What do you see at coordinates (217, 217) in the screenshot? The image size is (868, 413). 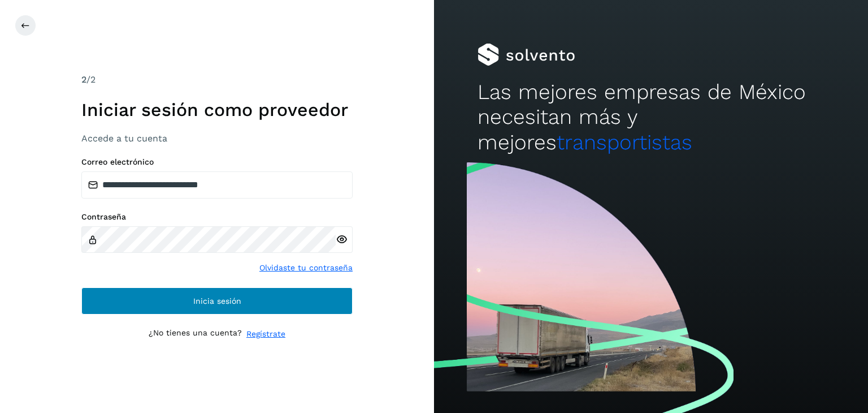 I see `label: Contraseña` at bounding box center [217, 217].